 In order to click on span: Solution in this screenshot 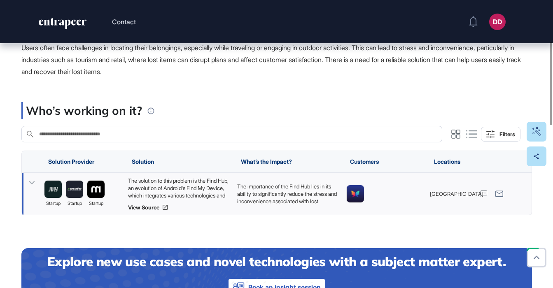, I will do `click(143, 162)`.